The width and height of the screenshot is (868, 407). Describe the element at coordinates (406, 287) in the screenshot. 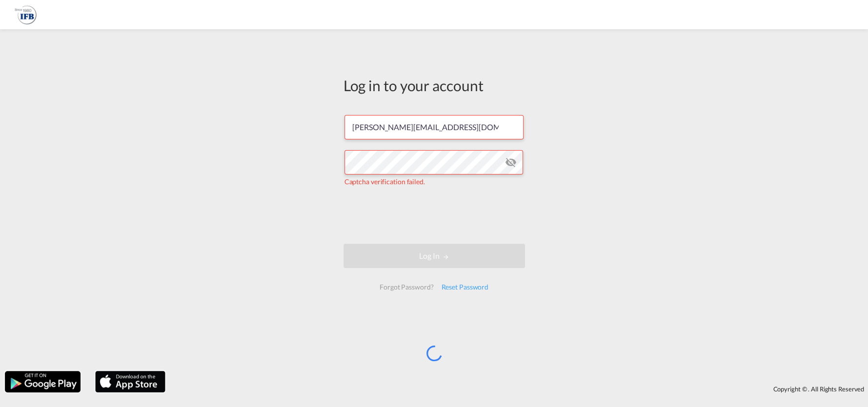

I see `div: Forgot Password?` at that location.